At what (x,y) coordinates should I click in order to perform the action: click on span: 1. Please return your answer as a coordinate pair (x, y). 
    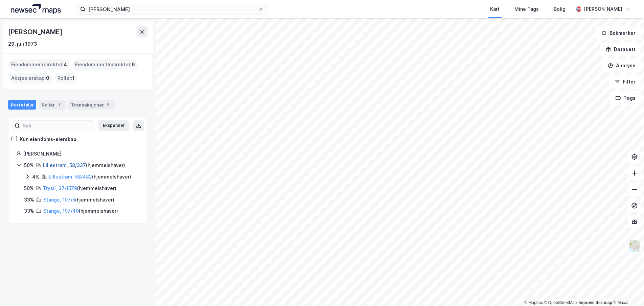
    Looking at the image, I should click on (73, 78).